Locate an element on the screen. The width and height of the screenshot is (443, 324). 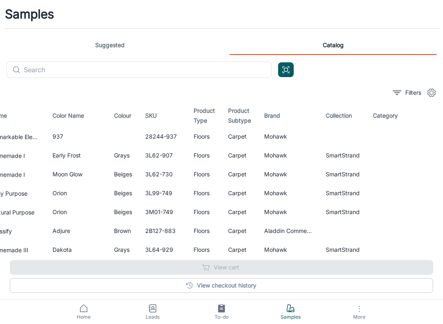
td: Brown is located at coordinates (123, 231).